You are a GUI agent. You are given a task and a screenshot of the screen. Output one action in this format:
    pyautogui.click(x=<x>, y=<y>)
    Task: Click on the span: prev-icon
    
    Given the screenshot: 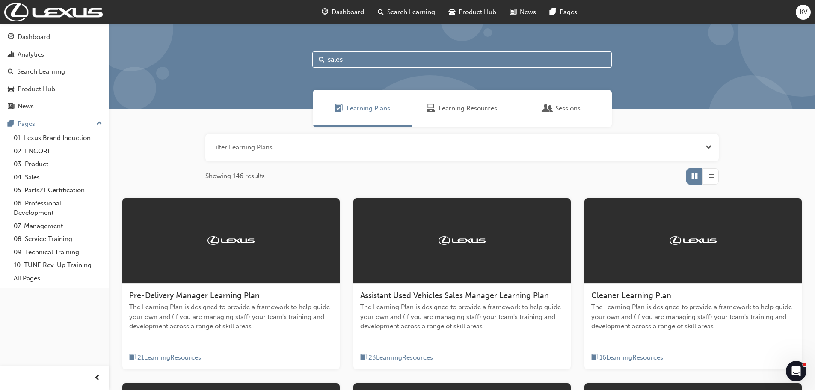 What is the action you would take?
    pyautogui.click(x=97, y=378)
    